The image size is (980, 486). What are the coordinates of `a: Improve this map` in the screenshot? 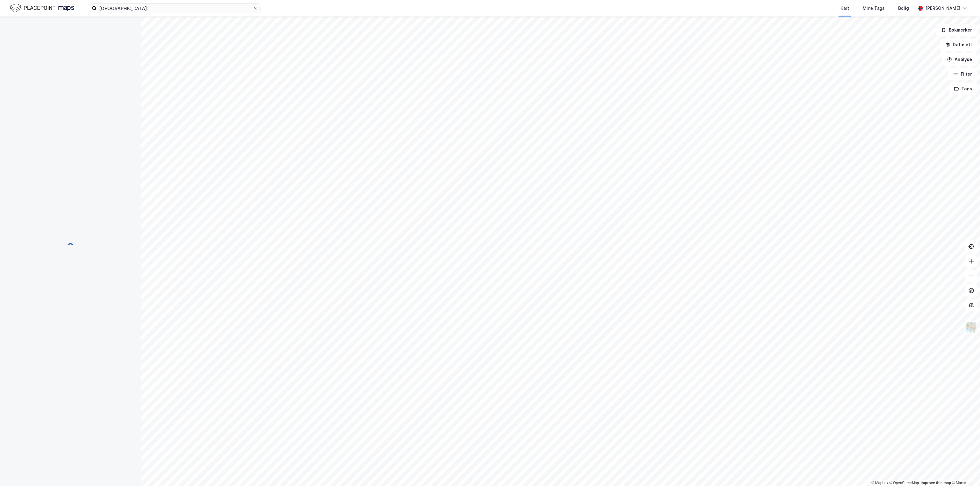 It's located at (936, 483).